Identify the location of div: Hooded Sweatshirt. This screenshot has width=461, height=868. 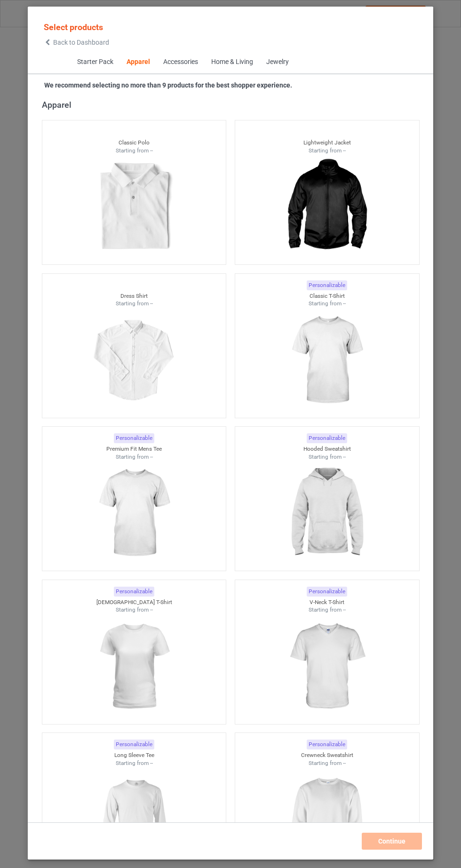
(327, 448).